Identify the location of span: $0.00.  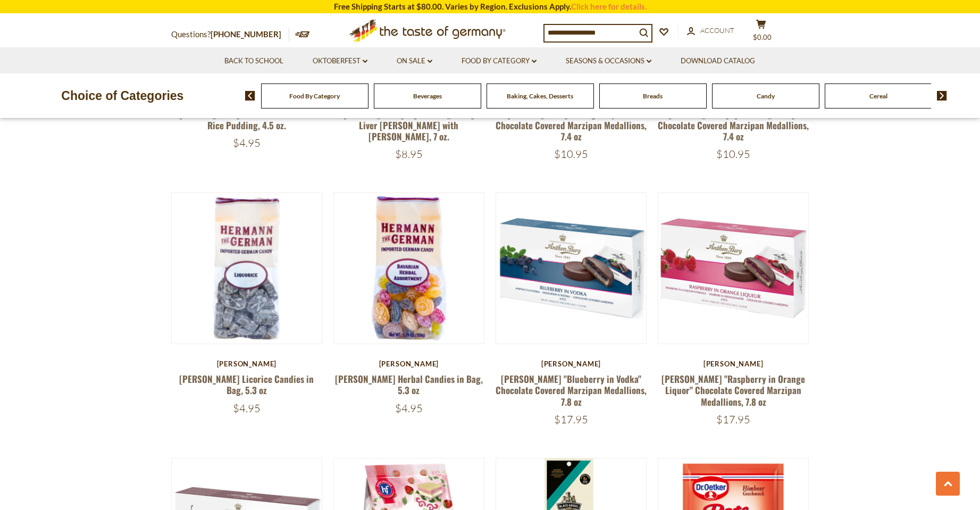
(762, 38).